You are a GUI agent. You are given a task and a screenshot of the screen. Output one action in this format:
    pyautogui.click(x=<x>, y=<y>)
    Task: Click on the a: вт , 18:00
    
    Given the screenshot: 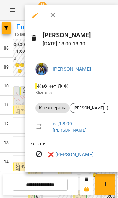 What is the action you would take?
    pyautogui.click(x=63, y=124)
    